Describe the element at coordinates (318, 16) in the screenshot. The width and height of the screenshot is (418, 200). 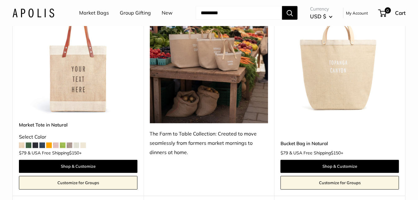
I see `span: USD $` at that location.